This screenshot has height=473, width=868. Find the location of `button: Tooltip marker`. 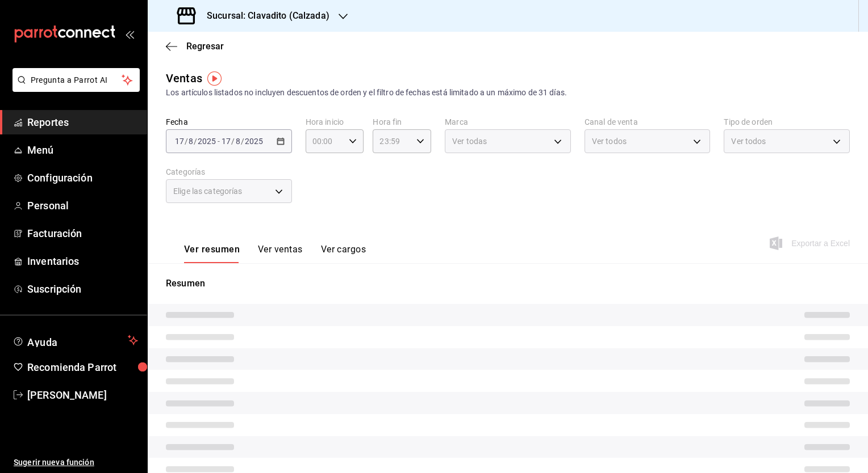

button: Tooltip marker is located at coordinates (214, 78).